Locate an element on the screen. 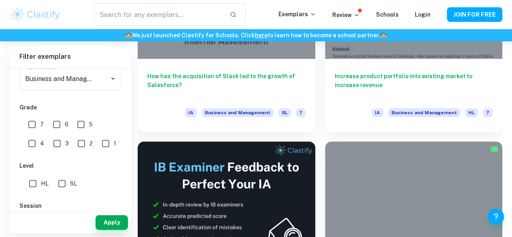  a: Clastify logo is located at coordinates (35, 15).